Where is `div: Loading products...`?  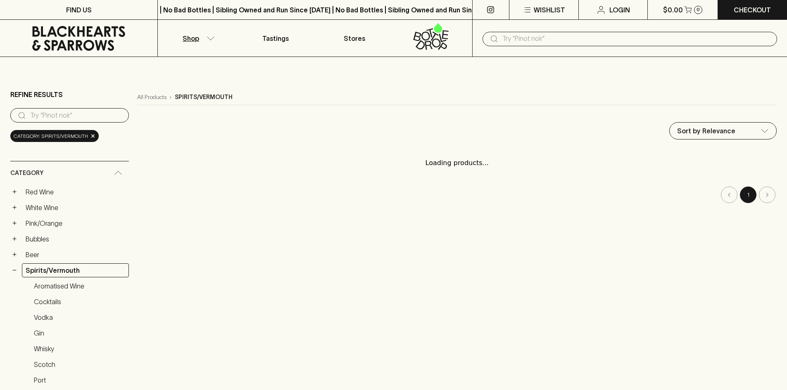 div: Loading products... is located at coordinates (457, 163).